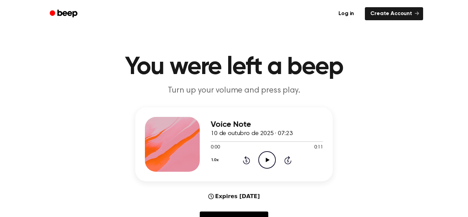 The width and height of the screenshot is (468, 217). Describe the element at coordinates (234, 90) in the screenshot. I see `p: Turn up your volume and press play.` at that location.